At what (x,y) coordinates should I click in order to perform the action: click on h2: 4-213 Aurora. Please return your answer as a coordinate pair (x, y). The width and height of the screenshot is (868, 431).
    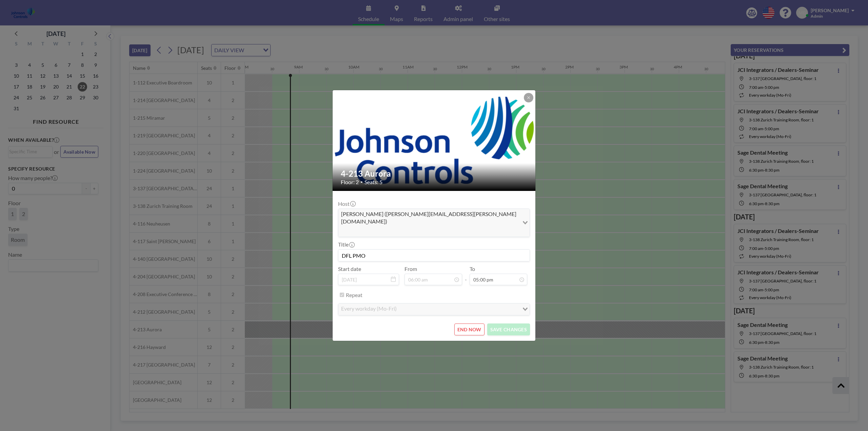
    Looking at the image, I should click on (435, 173).